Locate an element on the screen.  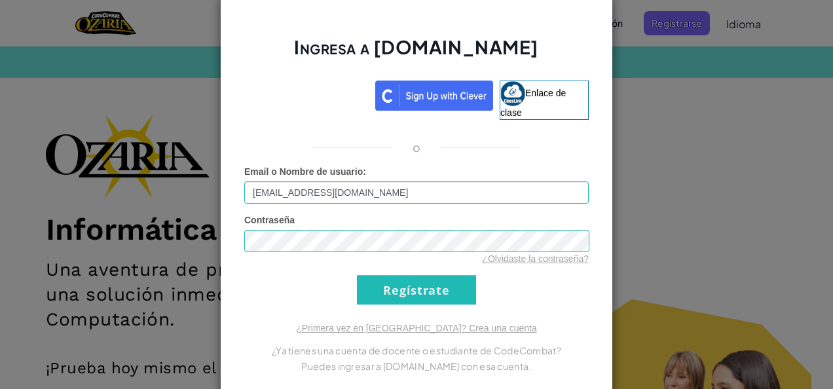
span: Email o Nombre de usuario is located at coordinates (303, 171).